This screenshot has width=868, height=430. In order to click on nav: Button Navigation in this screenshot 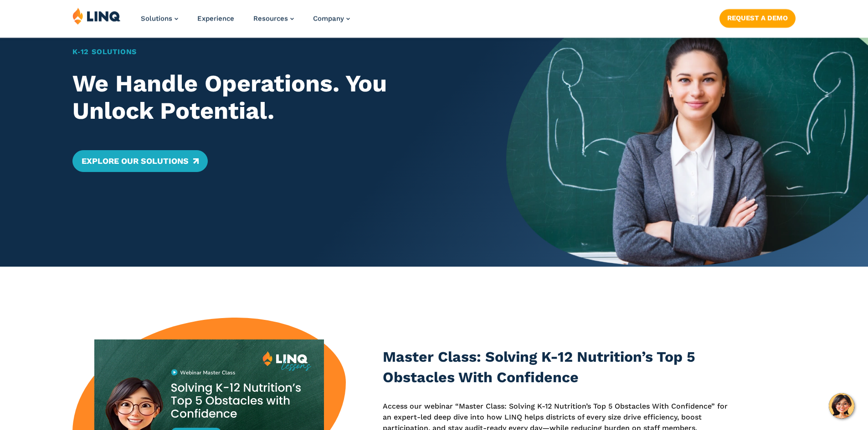, I will do `click(758, 17)`.